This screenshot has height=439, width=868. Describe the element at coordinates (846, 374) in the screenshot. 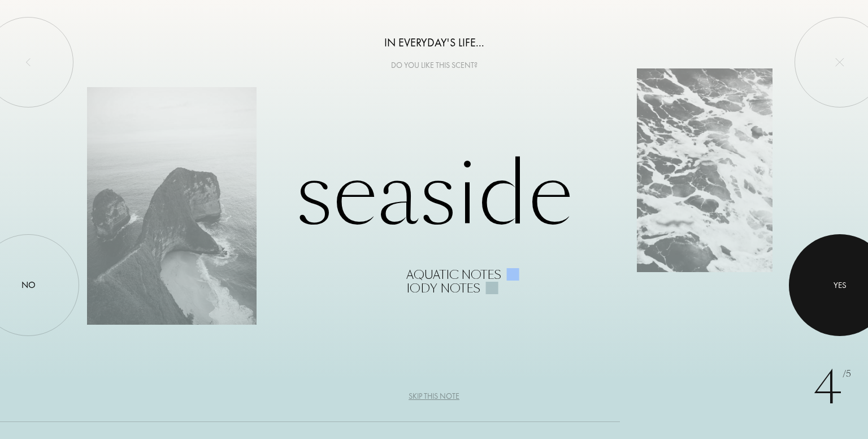

I see `span: /5` at that location.